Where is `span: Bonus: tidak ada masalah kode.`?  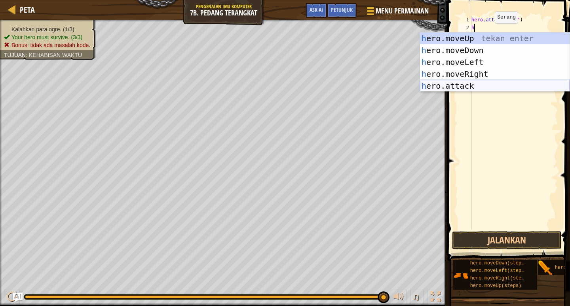 span: Bonus: tidak ada masalah kode. is located at coordinates (51, 45).